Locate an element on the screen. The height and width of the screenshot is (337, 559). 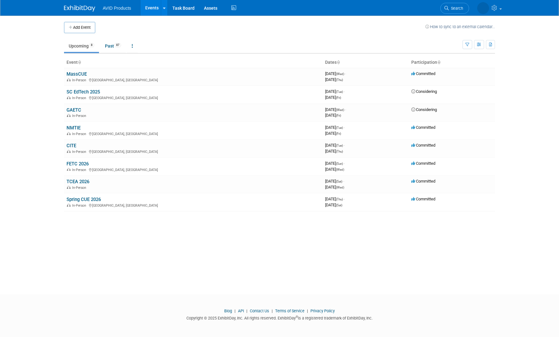
span: 8 is located at coordinates (92, 45).